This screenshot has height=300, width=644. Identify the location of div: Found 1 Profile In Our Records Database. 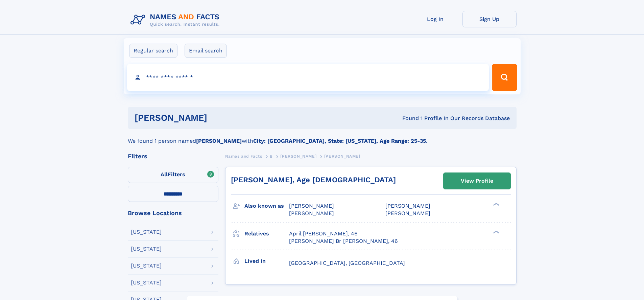
(407, 118).